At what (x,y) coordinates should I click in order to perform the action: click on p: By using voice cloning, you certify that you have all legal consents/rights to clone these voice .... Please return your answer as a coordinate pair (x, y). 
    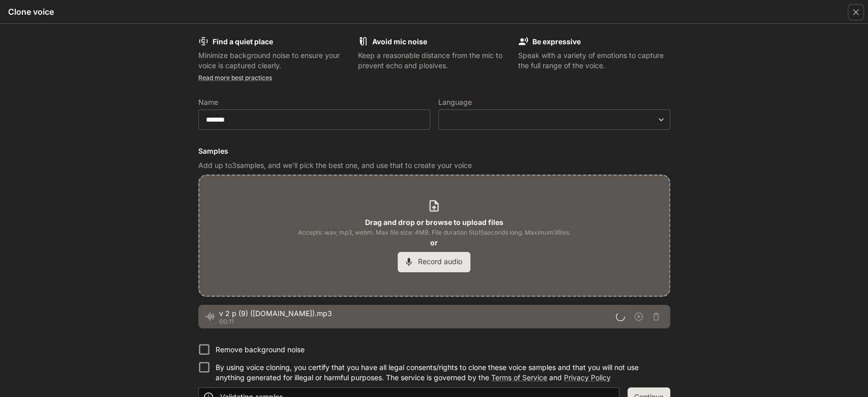
    Looking at the image, I should click on (438, 373).